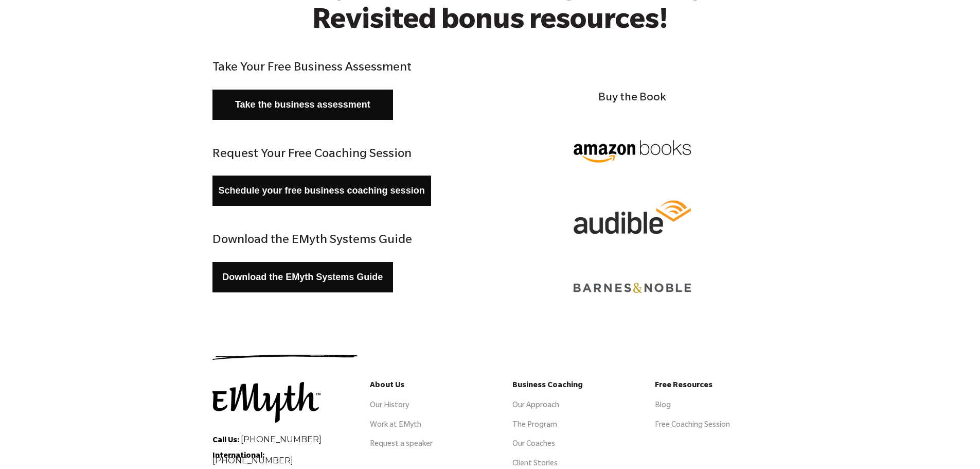 The height and width of the screenshot is (469, 980). Describe the element at coordinates (693, 425) in the screenshot. I see `a: Free Coaching Session` at that location.